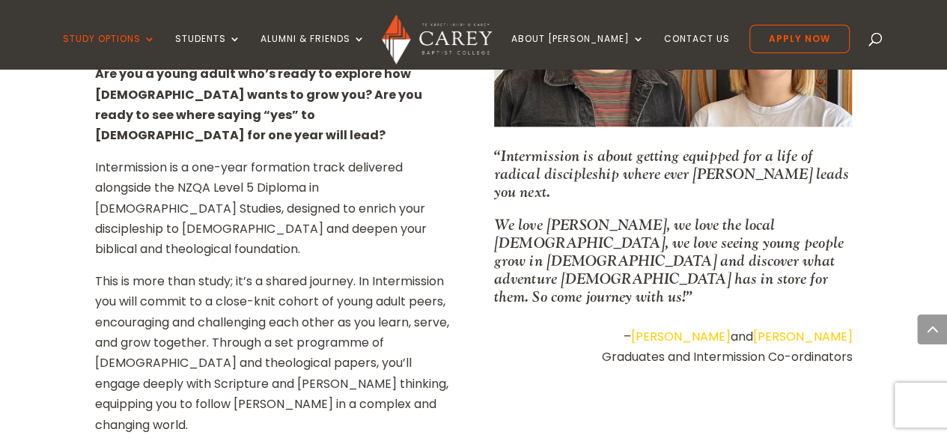  I want to click on a: Alumni & Friends, so click(313, 51).